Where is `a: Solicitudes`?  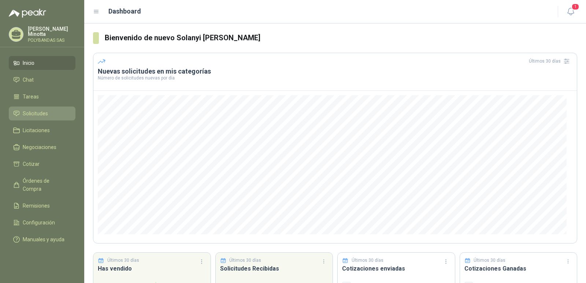 a: Solicitudes is located at coordinates (42, 114).